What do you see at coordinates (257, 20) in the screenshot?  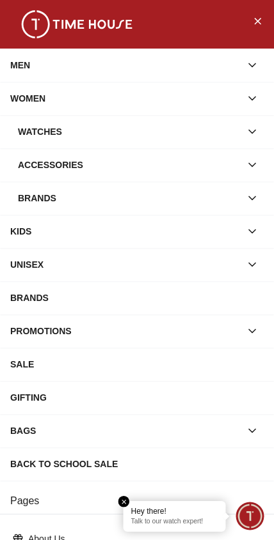 I see `button: Close Menu` at bounding box center [257, 20].